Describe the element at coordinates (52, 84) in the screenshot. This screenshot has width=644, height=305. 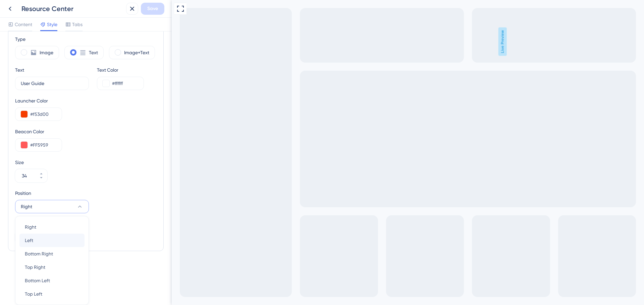
I see `input: Get Started` at that location.